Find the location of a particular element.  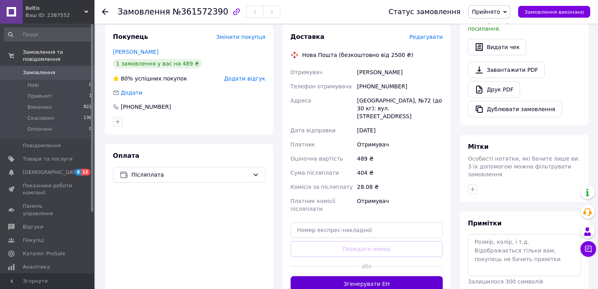

span: Редагувати is located at coordinates (426, 37).